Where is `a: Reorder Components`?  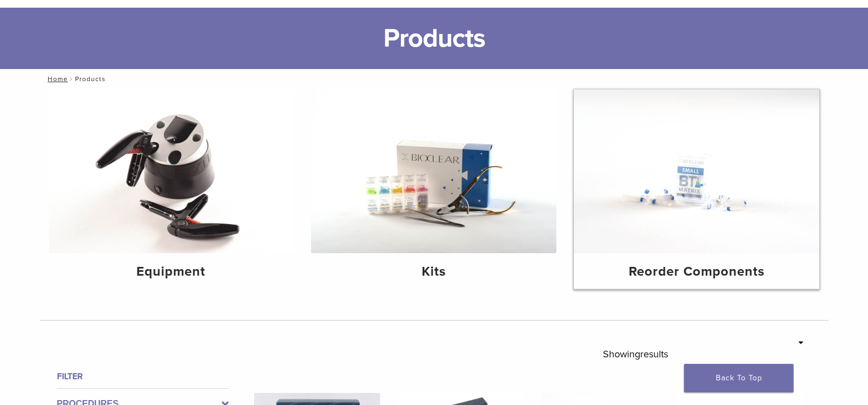 a: Reorder Components is located at coordinates (696, 189).